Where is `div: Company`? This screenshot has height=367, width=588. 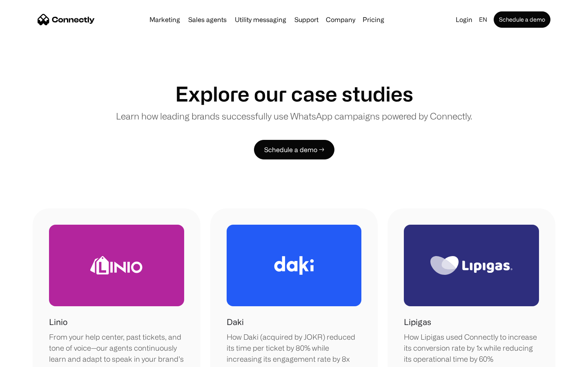
div: Company is located at coordinates (341, 20).